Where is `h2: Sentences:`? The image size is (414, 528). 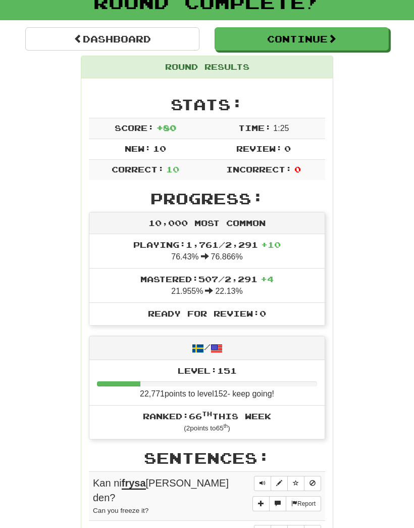
h2: Sentences: is located at coordinates (207, 457).